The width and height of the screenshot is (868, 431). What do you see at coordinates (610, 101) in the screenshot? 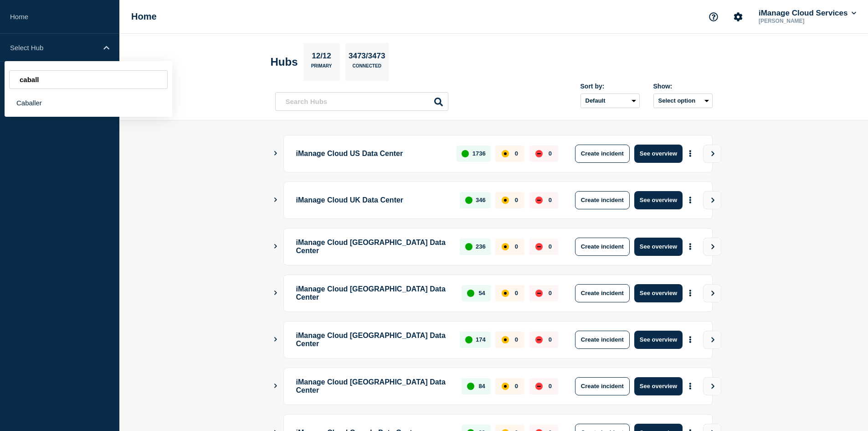
I see `select: Sort by` at bounding box center [610, 101].